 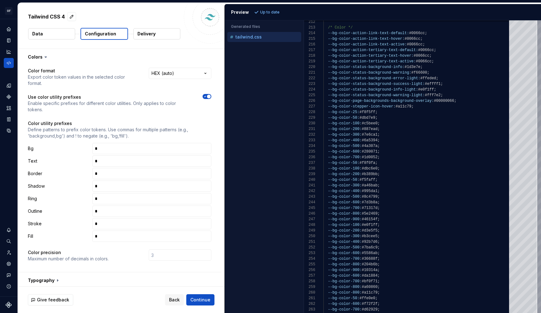 I want to click on div: 230, so click(x=310, y=123).